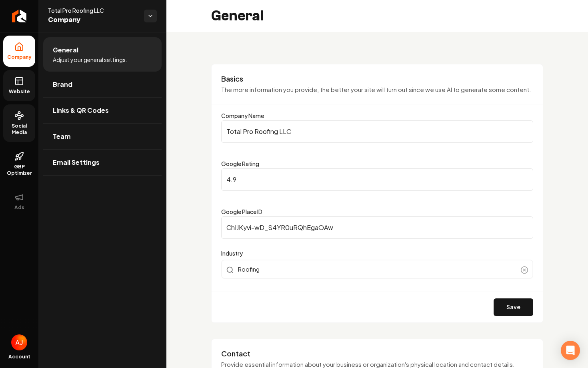 This screenshot has height=368, width=588. I want to click on img: Rebolt Logo, so click(19, 16).